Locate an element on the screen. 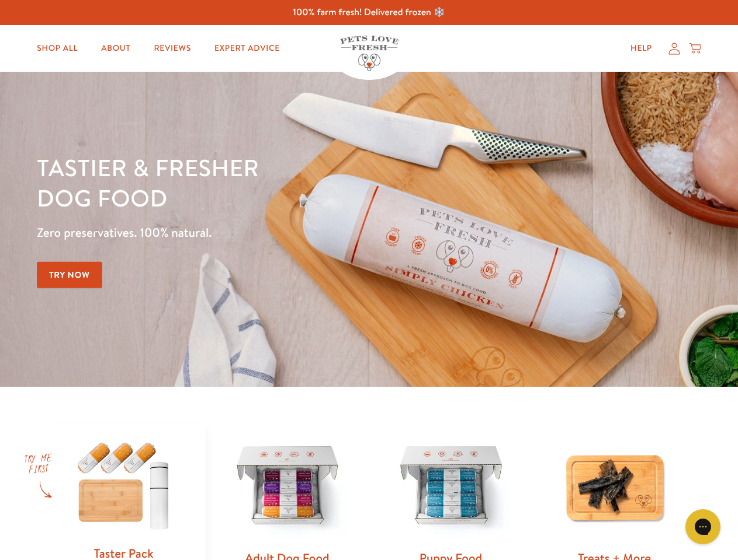  a: Try Now is located at coordinates (69, 275).